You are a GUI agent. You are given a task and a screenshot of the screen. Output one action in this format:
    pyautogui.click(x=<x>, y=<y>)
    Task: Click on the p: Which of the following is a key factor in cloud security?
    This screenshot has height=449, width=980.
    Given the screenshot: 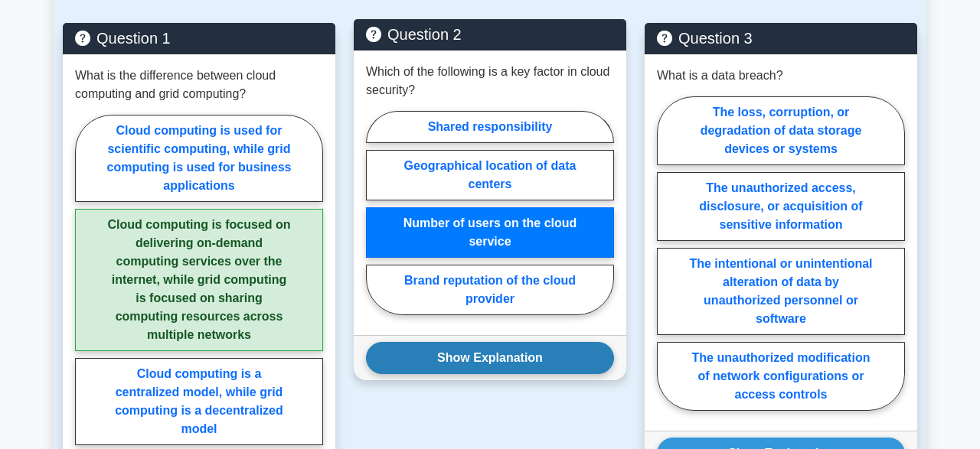 What is the action you would take?
    pyautogui.click(x=490, y=81)
    